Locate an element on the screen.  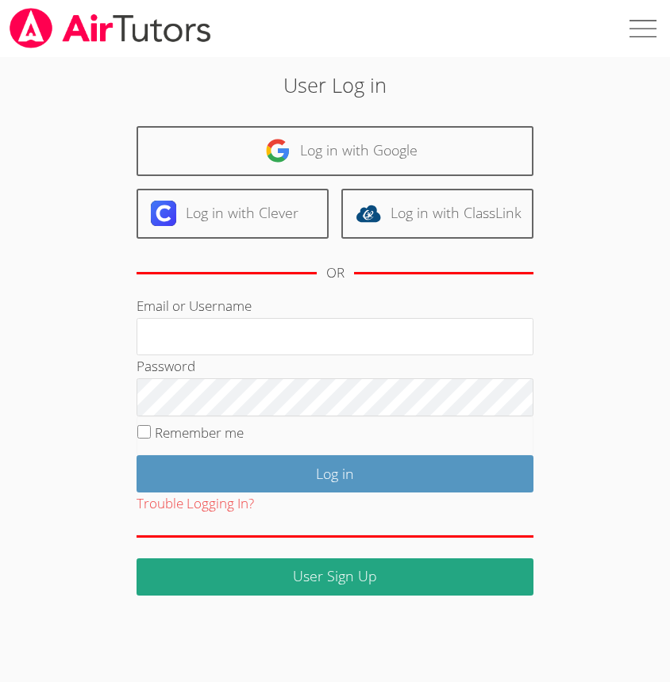
label: Email or Username is located at coordinates (194, 305).